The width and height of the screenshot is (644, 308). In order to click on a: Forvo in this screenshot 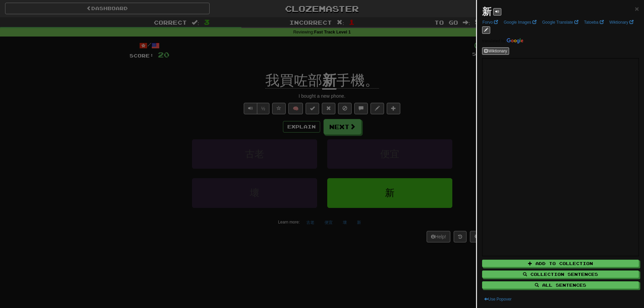, I will do `click(490, 22)`.